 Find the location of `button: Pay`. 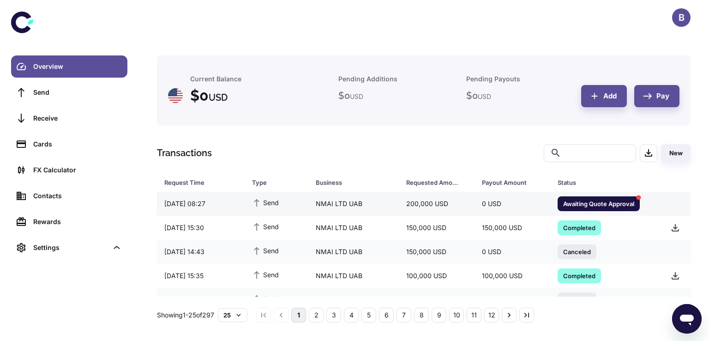

button: Pay is located at coordinates (657, 96).